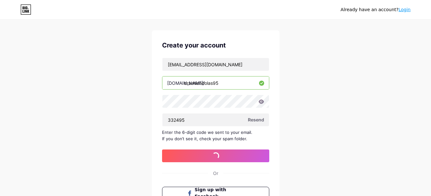 This screenshot has width=431, height=196. What do you see at coordinates (404, 10) in the screenshot?
I see `a: Login` at bounding box center [404, 10].